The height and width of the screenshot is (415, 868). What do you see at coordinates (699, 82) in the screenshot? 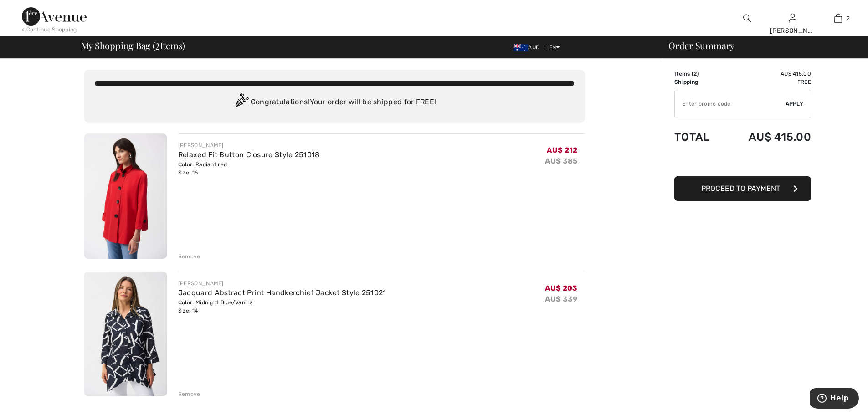
I see `td: Shipping` at bounding box center [699, 82].